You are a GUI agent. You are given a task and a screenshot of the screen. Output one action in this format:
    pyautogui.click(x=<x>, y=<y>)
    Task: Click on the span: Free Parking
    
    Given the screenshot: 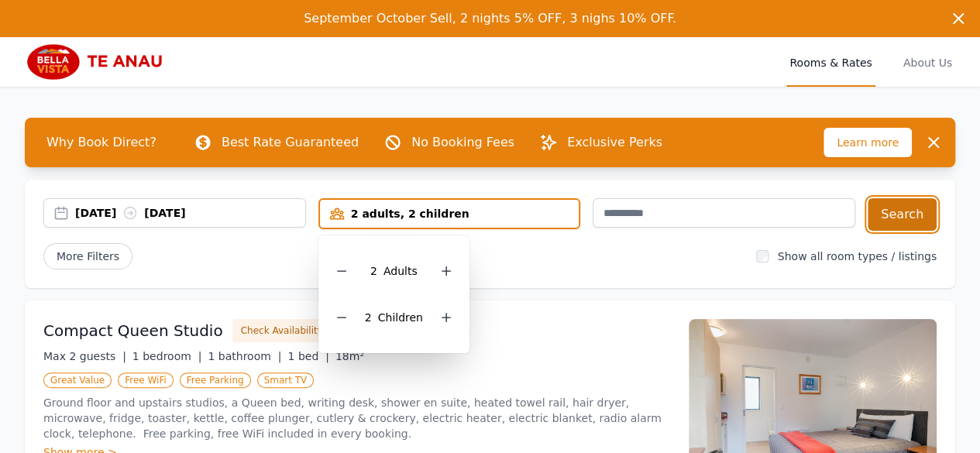 What is the action you would take?
    pyautogui.click(x=216, y=380)
    